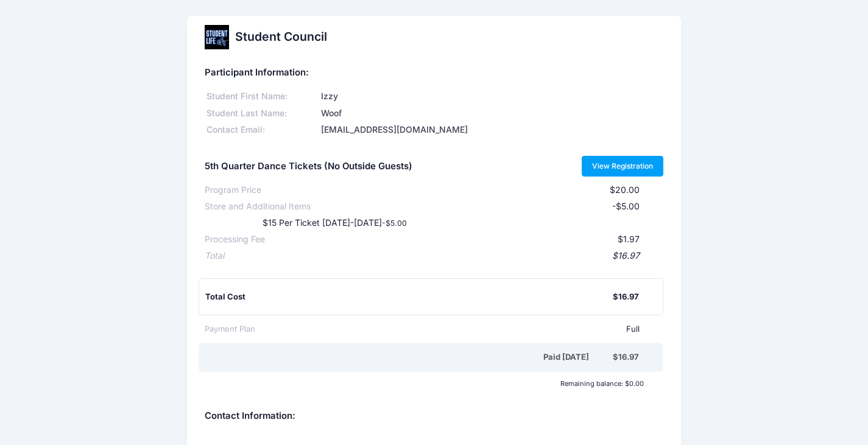  I want to click on div: Full, so click(447, 329).